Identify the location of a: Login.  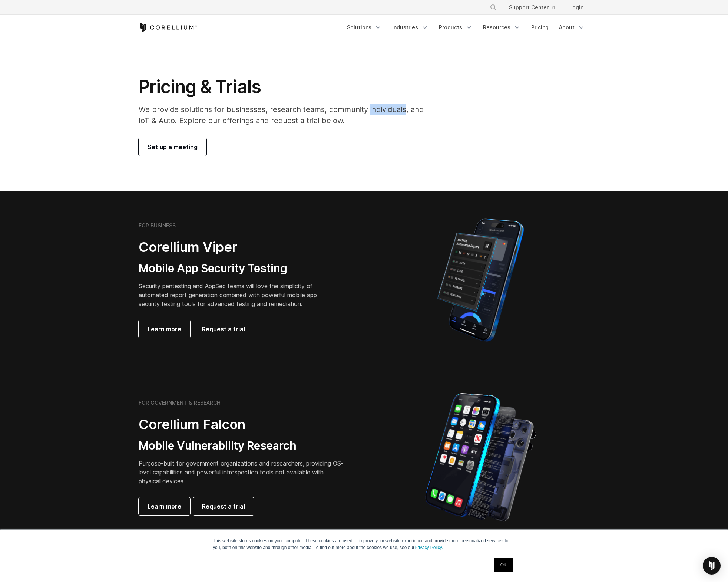
(577, 7).